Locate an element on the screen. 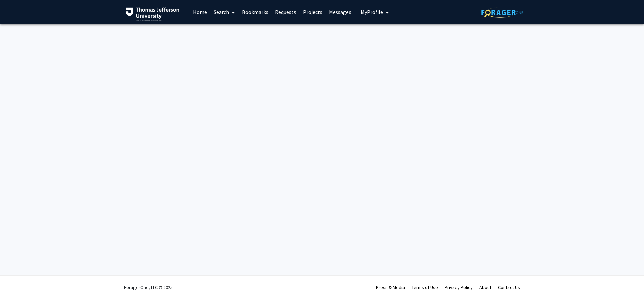 This screenshot has width=644, height=299. a: Requests is located at coordinates (286, 12).